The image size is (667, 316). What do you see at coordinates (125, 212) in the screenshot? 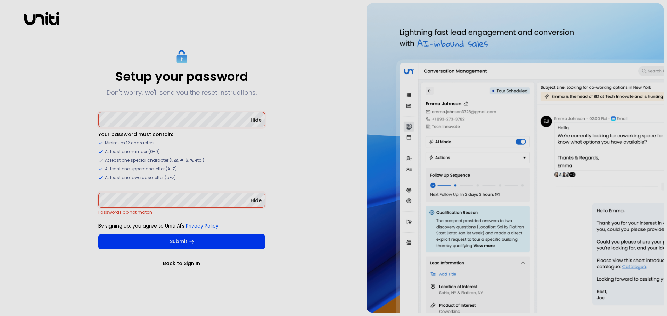
I see `span: Passwords do not match` at bounding box center [125, 212].